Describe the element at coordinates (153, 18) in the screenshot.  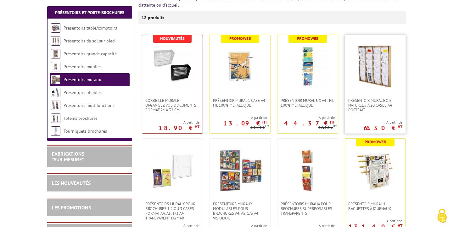
I see `p: 18 produits` at that location.